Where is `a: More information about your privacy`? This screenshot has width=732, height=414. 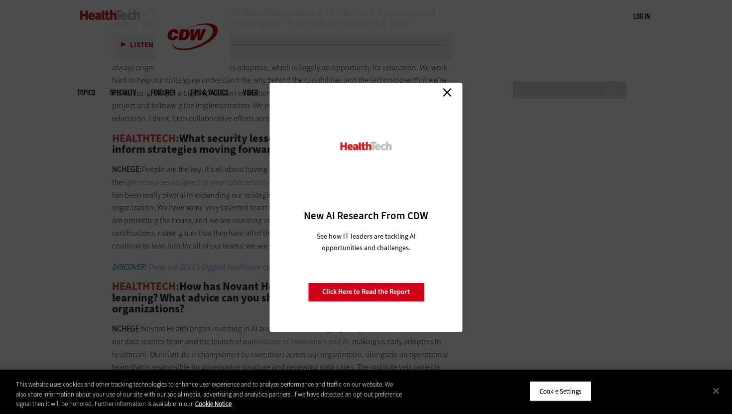 a: More information about your privacy is located at coordinates (213, 403).